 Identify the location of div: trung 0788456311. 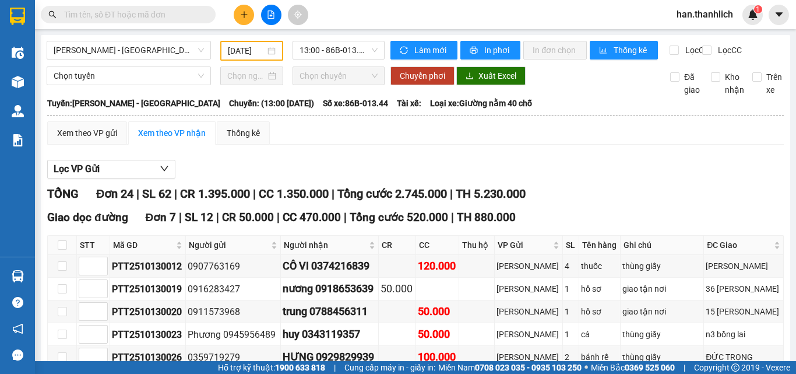
(330, 311).